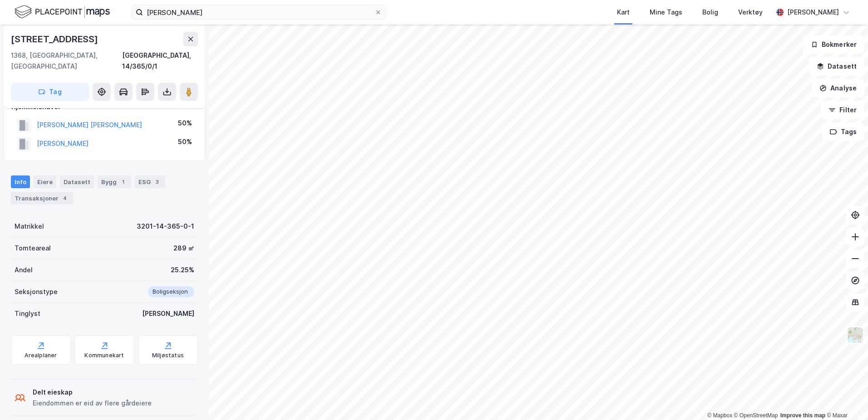 This screenshot has width=868, height=420. I want to click on img: Z, so click(855, 335).